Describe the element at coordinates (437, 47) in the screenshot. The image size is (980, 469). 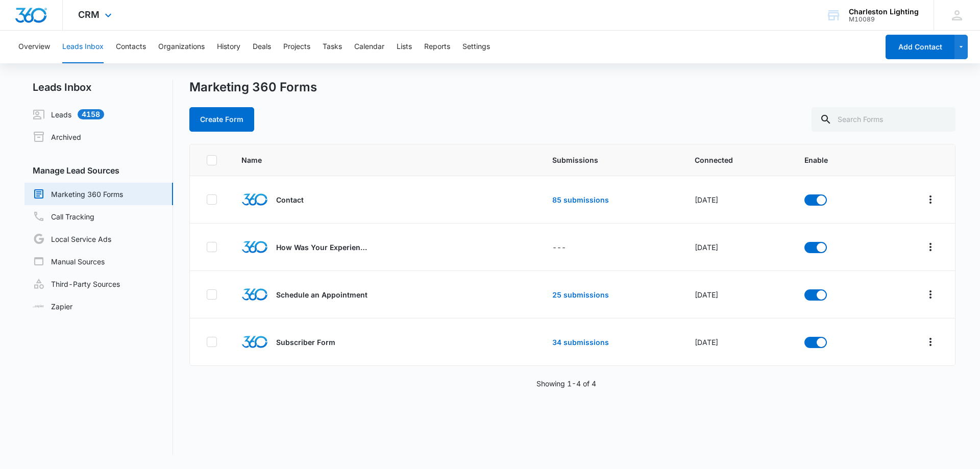
I see `button: Reports` at that location.